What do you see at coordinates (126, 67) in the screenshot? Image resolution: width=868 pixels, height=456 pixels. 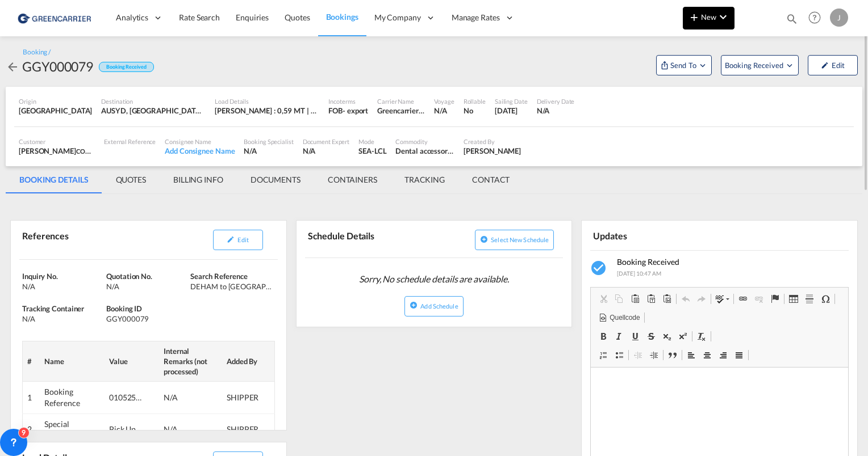 I see `div: Booking Received` at bounding box center [126, 67].